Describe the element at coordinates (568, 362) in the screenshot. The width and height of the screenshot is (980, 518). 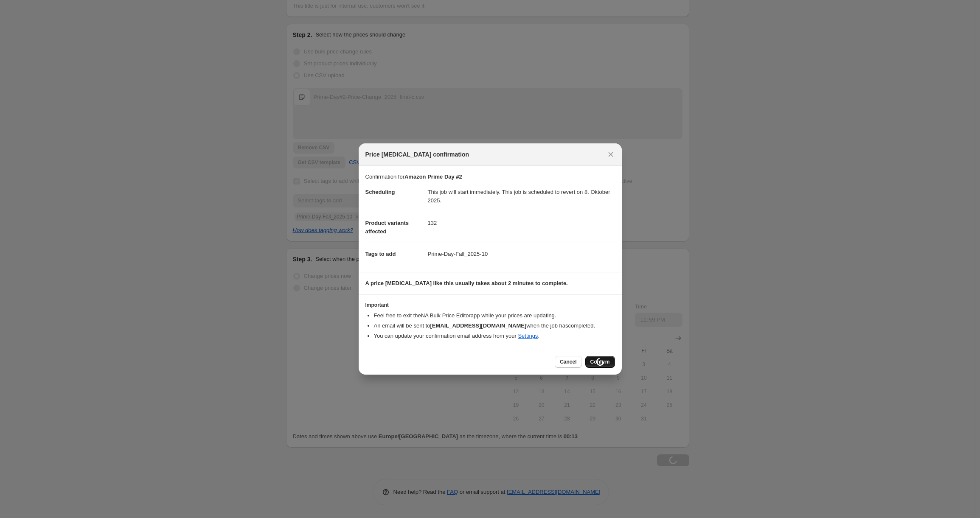
I see `span: Cancel` at that location.